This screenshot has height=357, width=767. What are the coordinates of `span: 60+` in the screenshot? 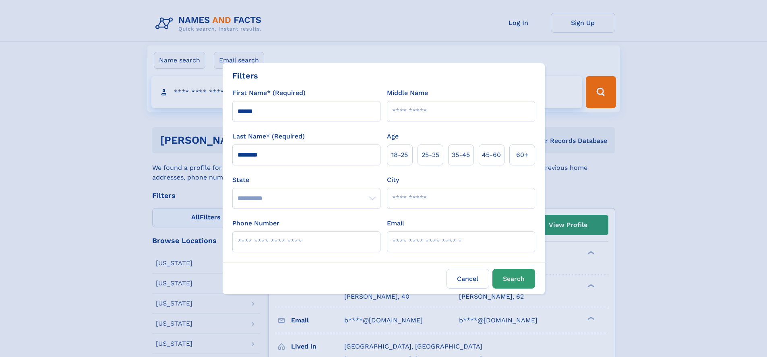 It's located at (522, 155).